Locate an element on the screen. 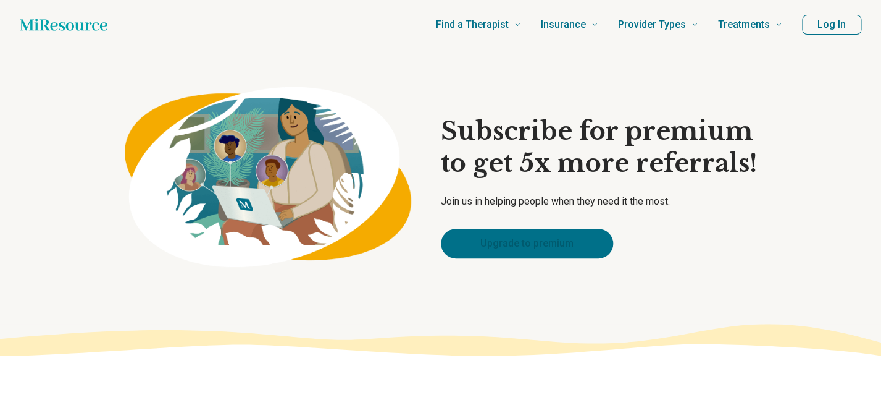 The height and width of the screenshot is (405, 881). a: Upgrade to premium is located at coordinates (527, 243).